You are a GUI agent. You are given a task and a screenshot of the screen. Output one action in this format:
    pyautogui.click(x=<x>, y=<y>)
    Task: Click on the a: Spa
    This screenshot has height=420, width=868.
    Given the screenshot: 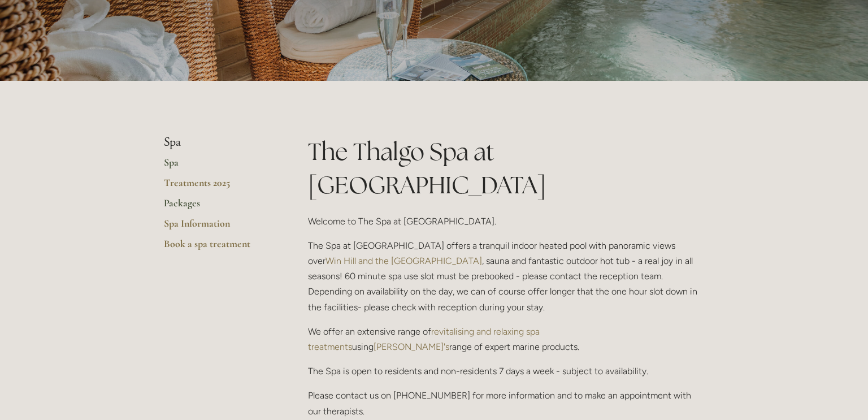 What is the action you would take?
    pyautogui.click(x=218, y=166)
    